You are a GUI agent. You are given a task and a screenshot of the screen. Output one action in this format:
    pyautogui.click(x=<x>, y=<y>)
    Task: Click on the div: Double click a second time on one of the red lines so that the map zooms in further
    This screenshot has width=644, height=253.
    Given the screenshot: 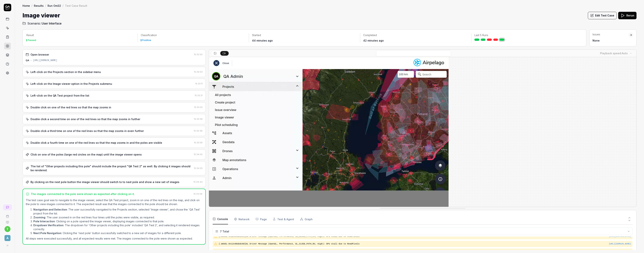 What is the action you would take?
    pyautogui.click(x=85, y=119)
    